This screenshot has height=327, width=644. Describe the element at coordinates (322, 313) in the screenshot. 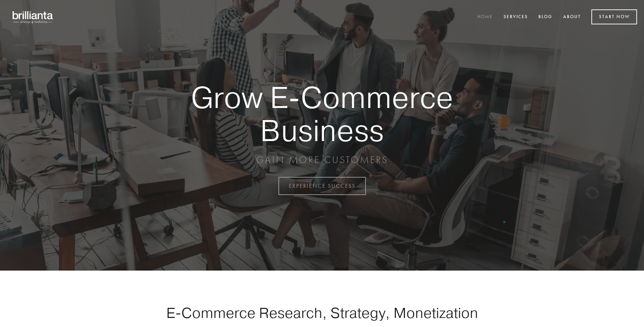

I see `h1: E-Commerce Research, Strategy, Monetization` at that location.